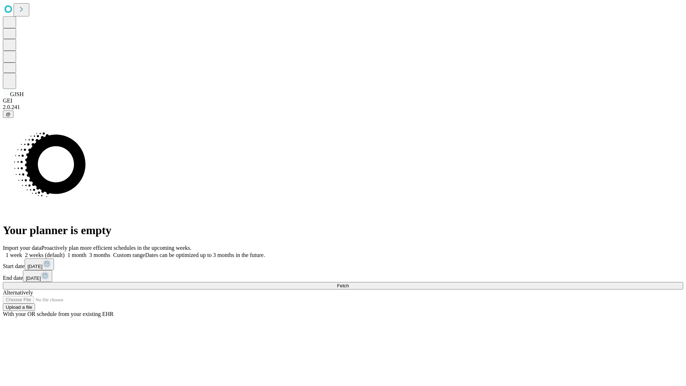 The height and width of the screenshot is (386, 686). I want to click on div: GEI, so click(343, 101).